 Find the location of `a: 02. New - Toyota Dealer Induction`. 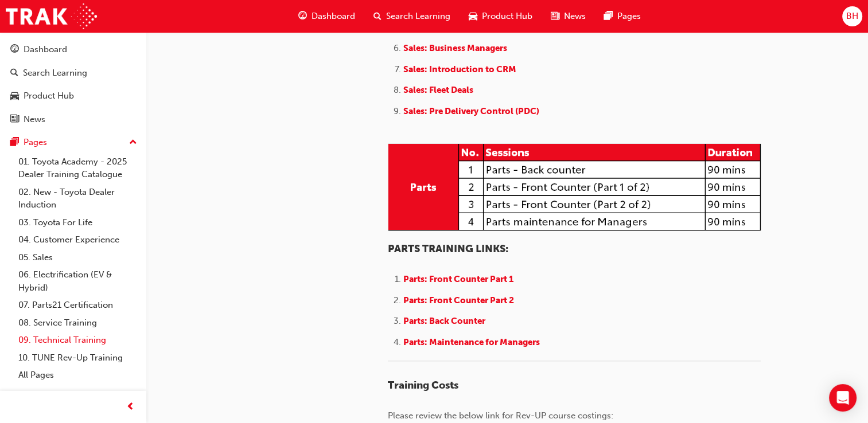

a: 02. New - Toyota Dealer Induction is located at coordinates (78, 199).